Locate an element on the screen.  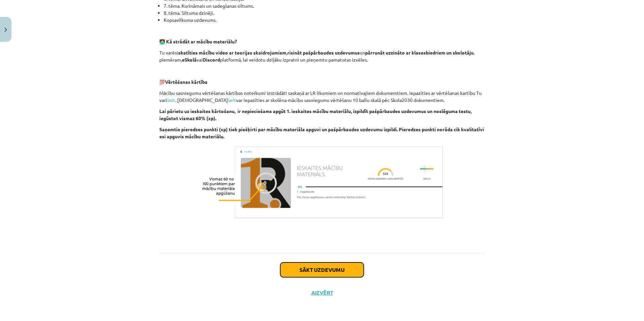
button: Sākt uzdevumu is located at coordinates (322, 270).